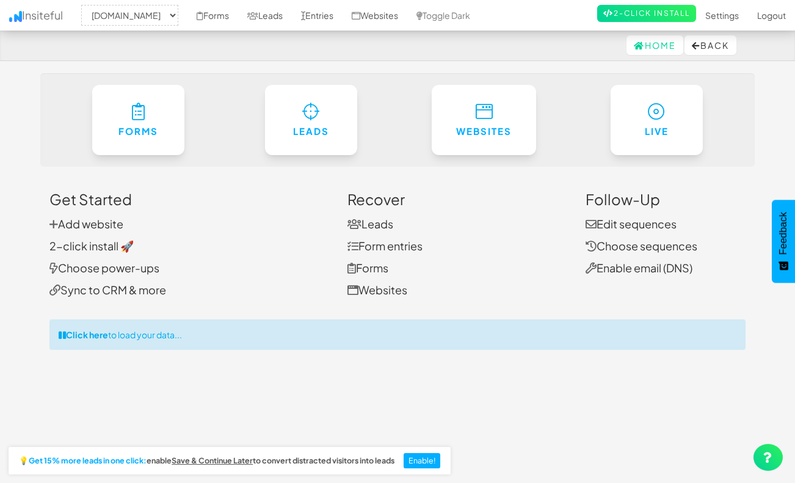  I want to click on button: Feedback - Show survey, so click(784, 241).